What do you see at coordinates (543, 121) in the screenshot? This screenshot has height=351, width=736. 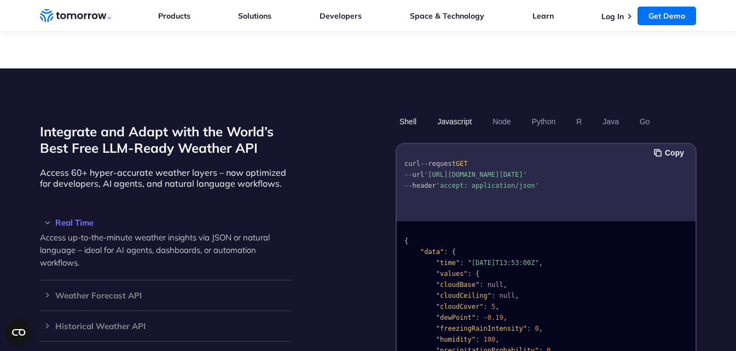 I see `button: Python` at bounding box center [543, 121].